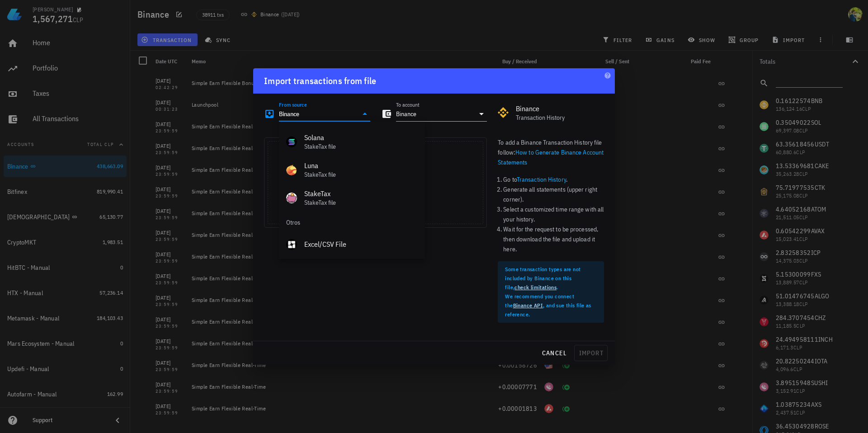  Describe the element at coordinates (318, 114) in the screenshot. I see `input: Select a file source` at that location.